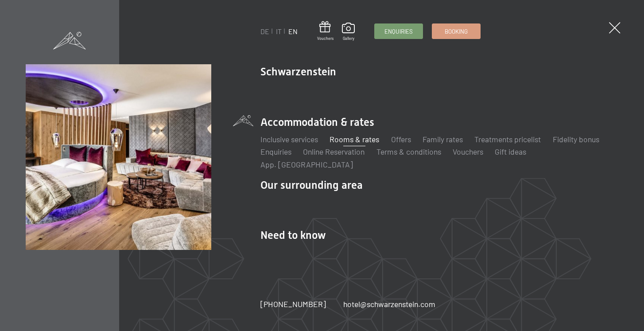  I want to click on a: Family rates, so click(443, 139).